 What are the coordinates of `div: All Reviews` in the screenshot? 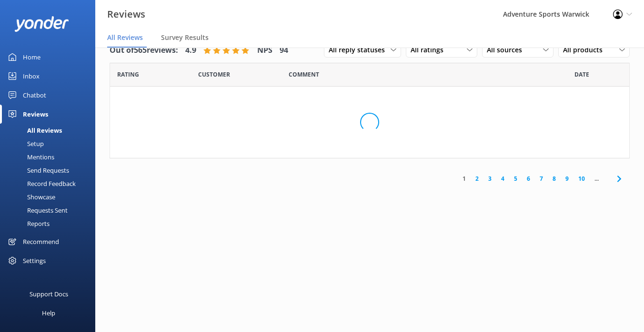 It's located at (34, 131).